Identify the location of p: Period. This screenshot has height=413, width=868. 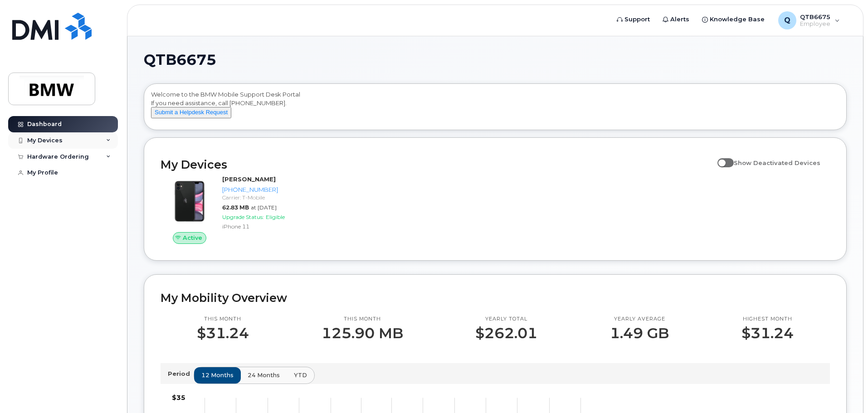
(181, 373).